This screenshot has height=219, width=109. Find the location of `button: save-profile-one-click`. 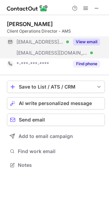

button: save-profile-one-click is located at coordinates (56, 87).